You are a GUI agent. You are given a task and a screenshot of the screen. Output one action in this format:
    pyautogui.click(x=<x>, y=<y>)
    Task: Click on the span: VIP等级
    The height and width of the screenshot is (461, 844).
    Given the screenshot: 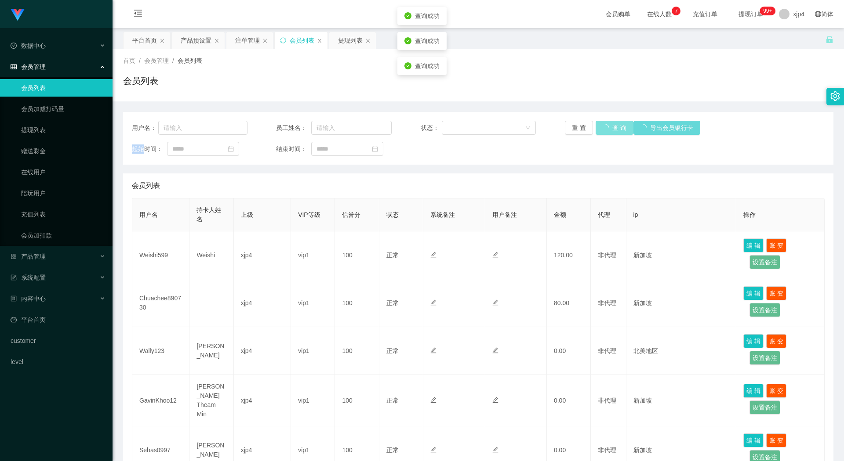 What is the action you would take?
    pyautogui.click(x=309, y=215)
    